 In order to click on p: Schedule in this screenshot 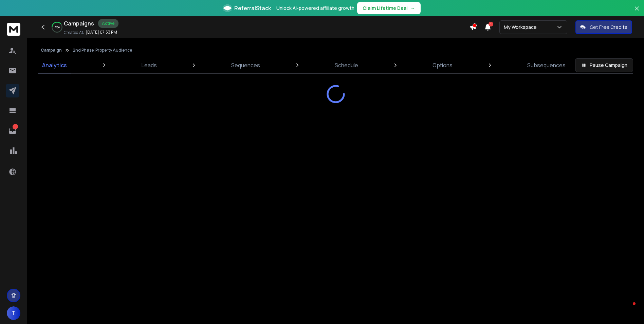, I will do `click(346, 65)`.